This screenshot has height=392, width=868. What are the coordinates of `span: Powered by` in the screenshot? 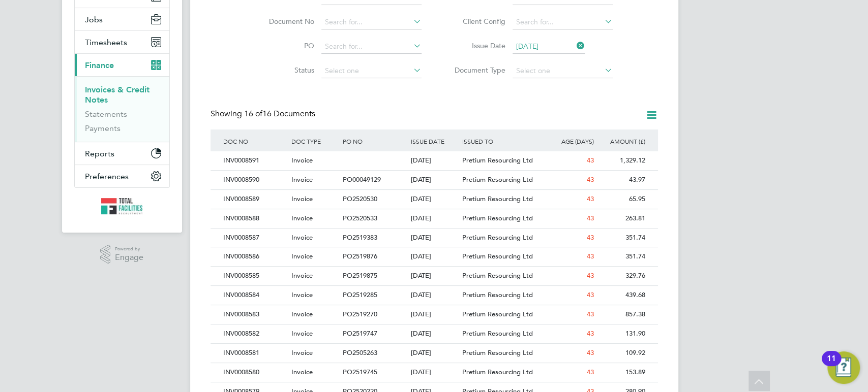 It's located at (129, 249).